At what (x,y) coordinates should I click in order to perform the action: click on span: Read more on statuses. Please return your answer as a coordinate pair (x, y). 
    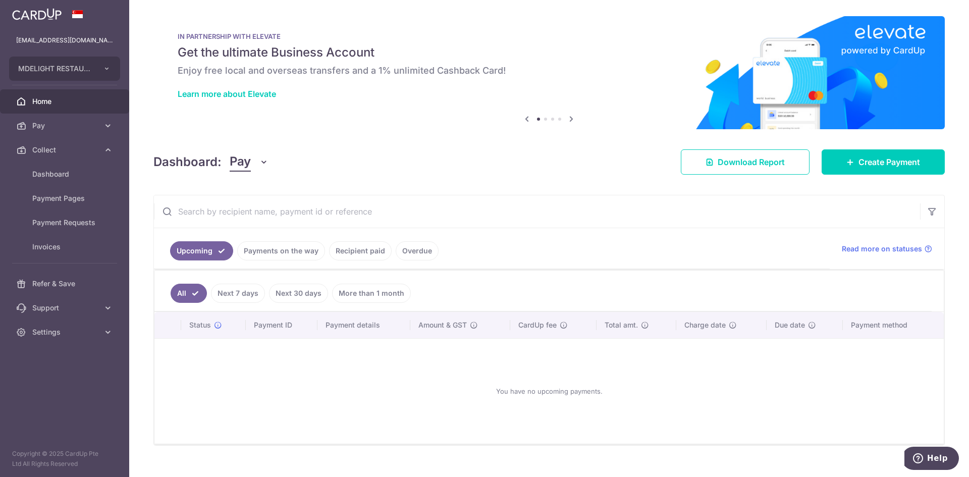
    Looking at the image, I should click on (881, 249).